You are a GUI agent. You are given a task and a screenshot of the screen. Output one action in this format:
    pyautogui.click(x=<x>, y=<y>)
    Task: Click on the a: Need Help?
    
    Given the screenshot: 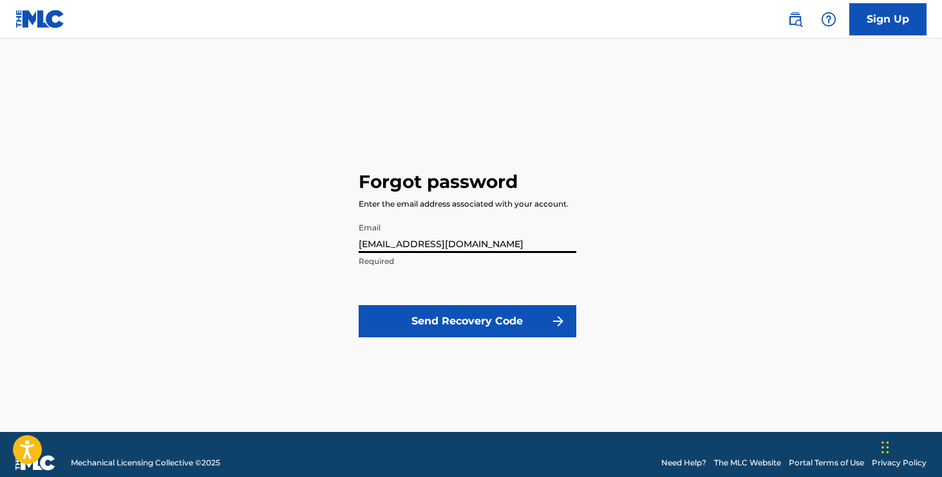 What is the action you would take?
    pyautogui.click(x=684, y=463)
    